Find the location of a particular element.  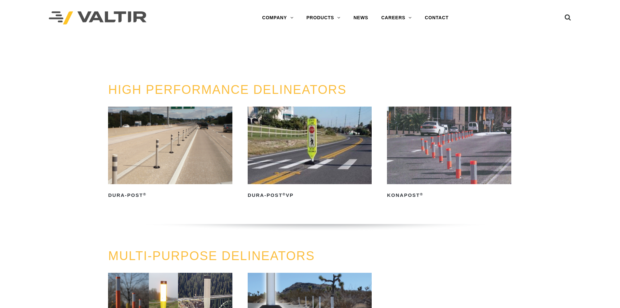

a: MULTI-PURPOSE DELINEATORS is located at coordinates (211, 256).